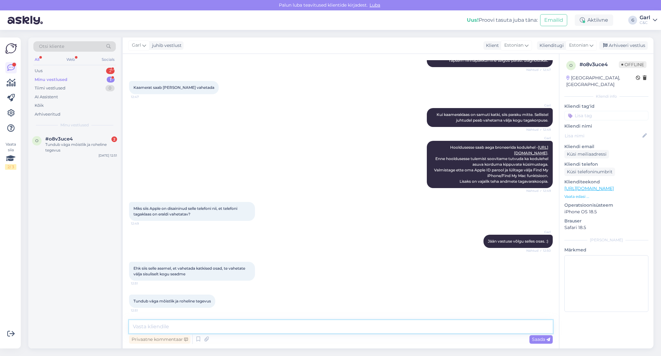 The image size is (661, 356). What do you see at coordinates (375, 5) in the screenshot?
I see `span: Luba` at bounding box center [375, 5].